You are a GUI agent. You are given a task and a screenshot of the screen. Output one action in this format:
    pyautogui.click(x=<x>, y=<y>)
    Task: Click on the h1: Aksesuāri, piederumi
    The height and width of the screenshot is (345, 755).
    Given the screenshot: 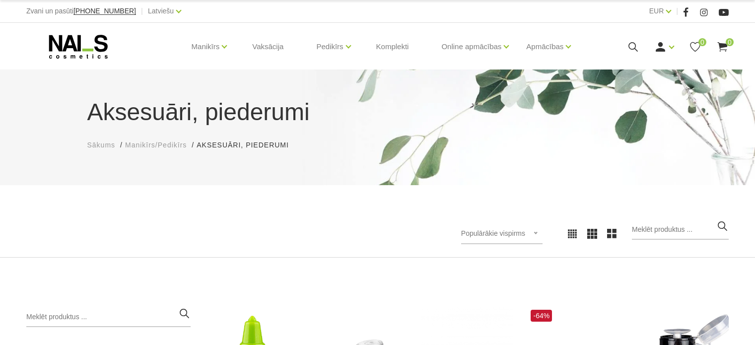 What is the action you would take?
    pyautogui.click(x=378, y=112)
    